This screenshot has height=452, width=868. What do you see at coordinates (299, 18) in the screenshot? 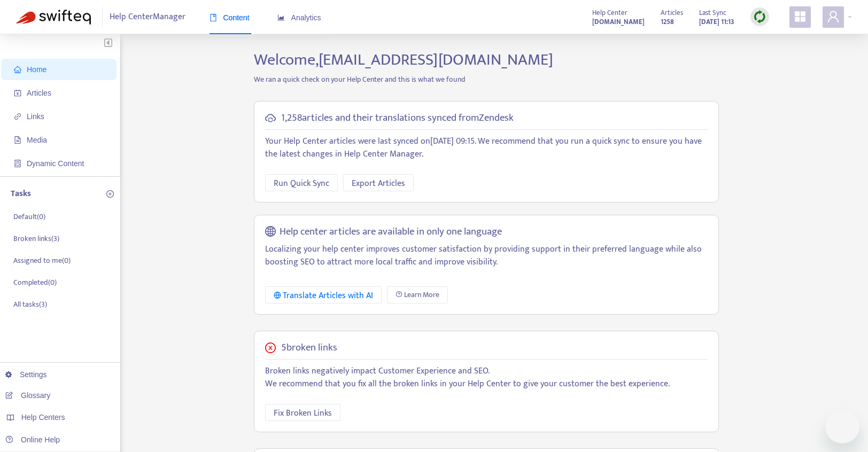
I see `span: Analytics` at bounding box center [299, 18].